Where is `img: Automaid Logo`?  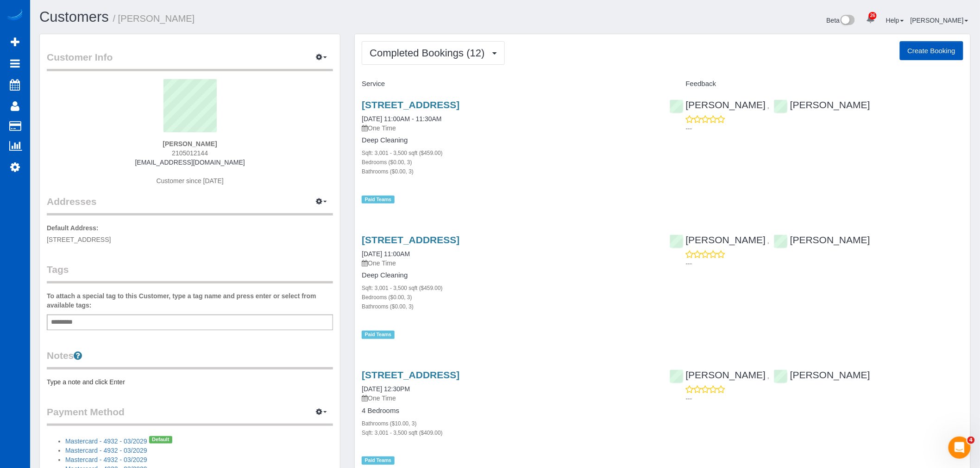
img: Automaid Logo is located at coordinates (14, 16).